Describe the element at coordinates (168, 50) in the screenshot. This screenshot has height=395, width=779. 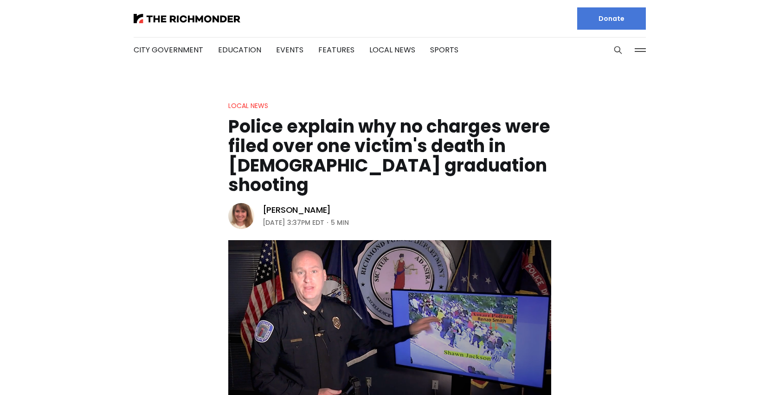
I see `a: City Government` at that location.